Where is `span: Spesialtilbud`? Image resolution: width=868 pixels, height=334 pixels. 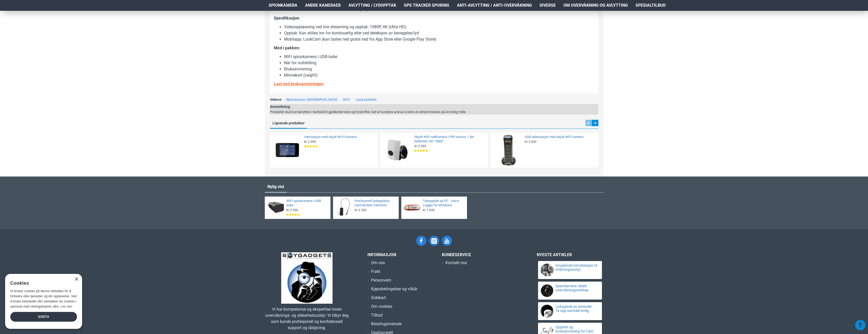
span: Spesialtilbud is located at coordinates (651, 5).